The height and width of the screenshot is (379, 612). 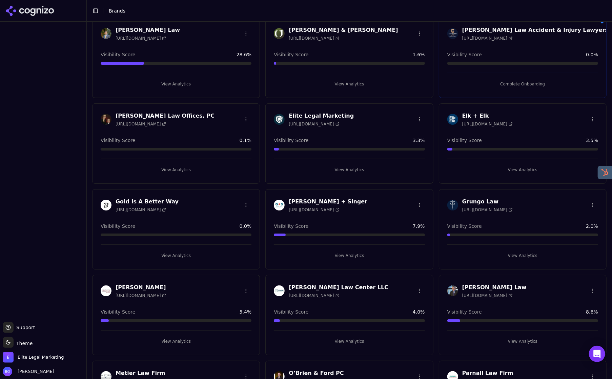 What do you see at coordinates (453, 205) in the screenshot?
I see `img: Grungo Law` at bounding box center [453, 205].